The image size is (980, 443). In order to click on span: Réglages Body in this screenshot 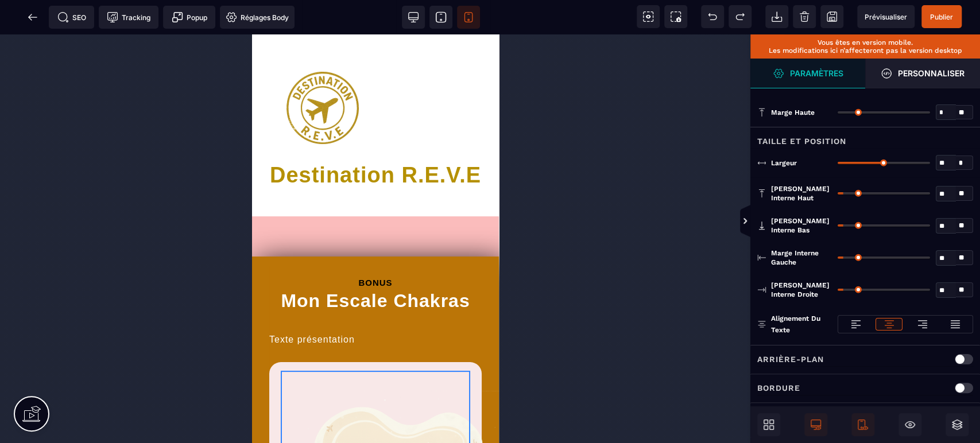, I will do `click(257, 17)`.